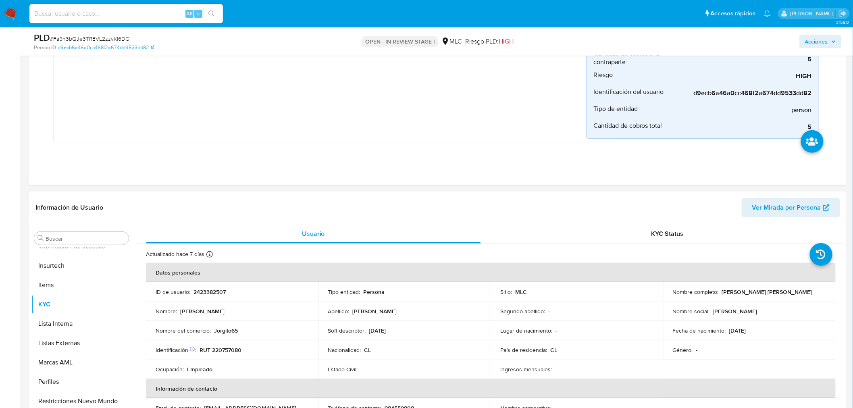 Image resolution: width=853 pixels, height=408 pixels. I want to click on b: Person ID, so click(45, 48).